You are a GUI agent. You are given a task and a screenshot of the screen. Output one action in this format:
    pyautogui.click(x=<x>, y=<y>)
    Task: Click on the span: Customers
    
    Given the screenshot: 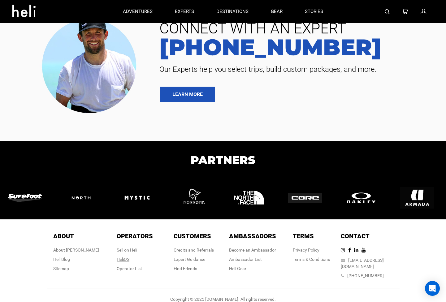 What is the action you would take?
    pyautogui.click(x=192, y=236)
    